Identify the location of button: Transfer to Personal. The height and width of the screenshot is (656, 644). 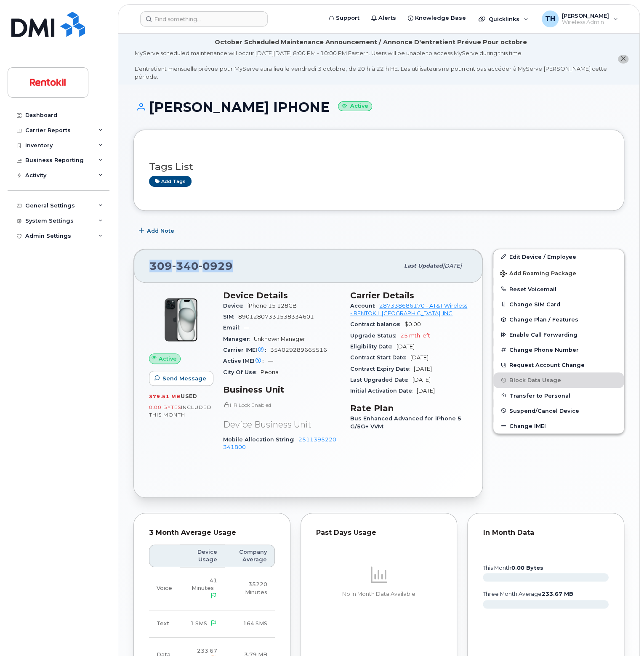
(558, 395).